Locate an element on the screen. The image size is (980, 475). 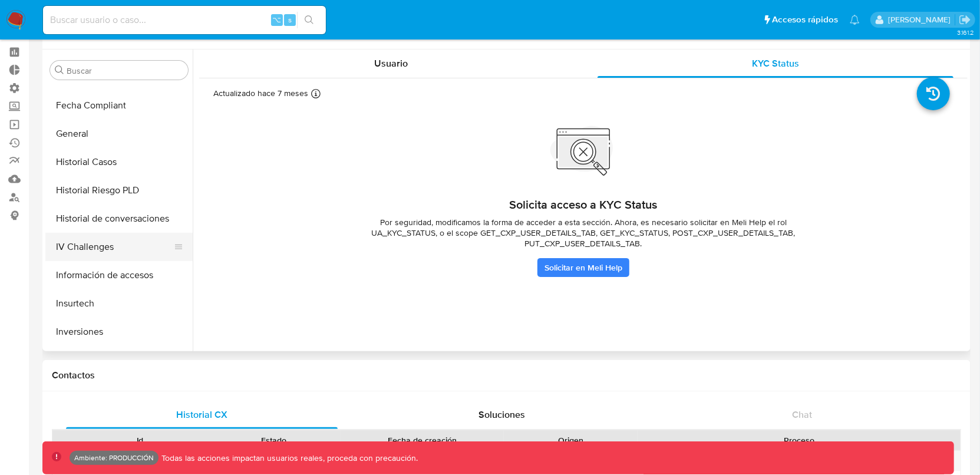
span: Usuario is located at coordinates (391, 63).